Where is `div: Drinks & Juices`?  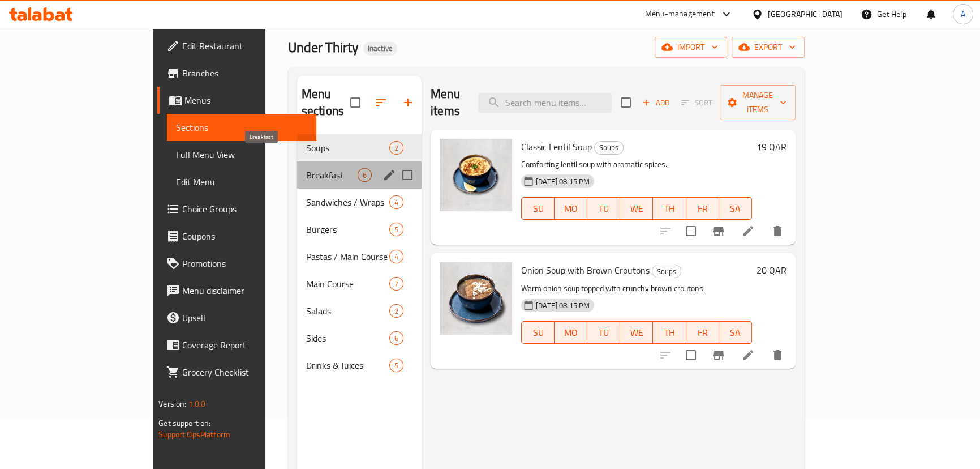 div: Drinks & Juices is located at coordinates (347, 365).